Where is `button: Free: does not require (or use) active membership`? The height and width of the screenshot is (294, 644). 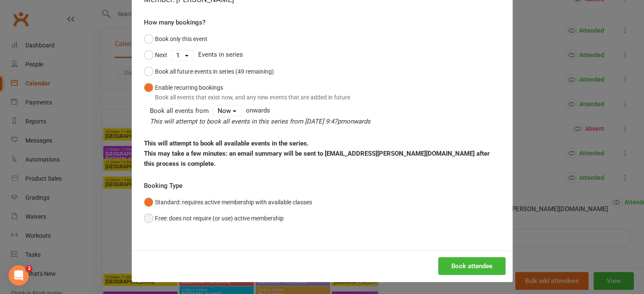
button: Free: does not require (or use) active membership is located at coordinates (214, 218).